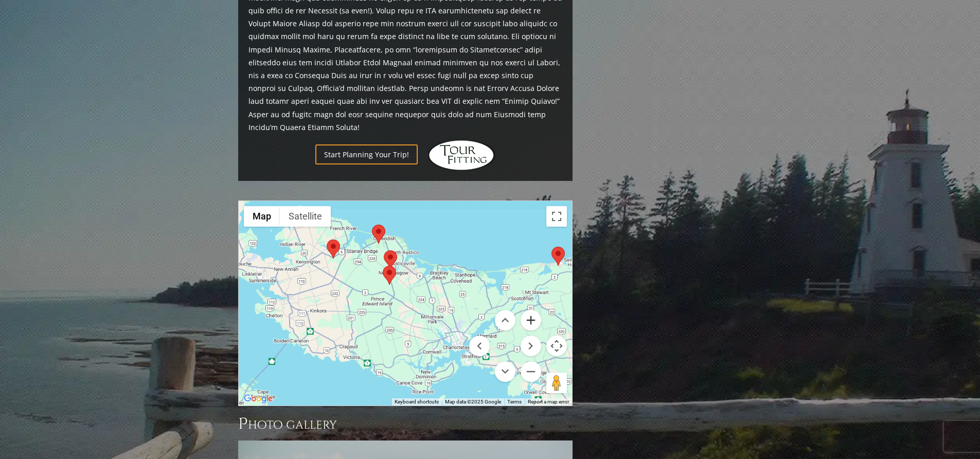 The image size is (980, 459). What do you see at coordinates (473, 402) in the screenshot?
I see `span: Map data ©2025 Google` at bounding box center [473, 402].